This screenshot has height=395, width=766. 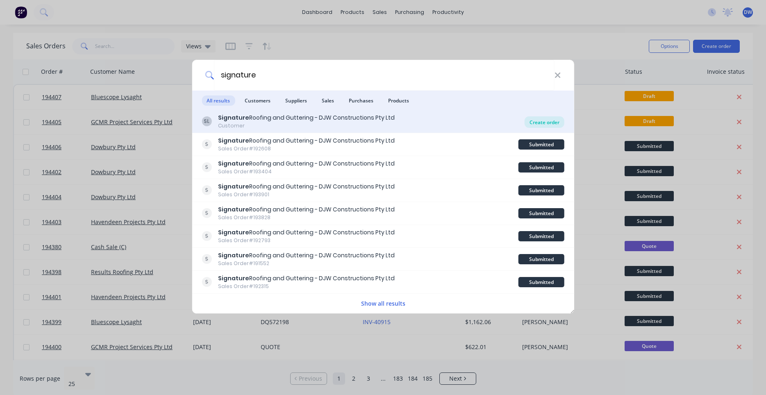 I want to click on span: All results, so click(x=218, y=100).